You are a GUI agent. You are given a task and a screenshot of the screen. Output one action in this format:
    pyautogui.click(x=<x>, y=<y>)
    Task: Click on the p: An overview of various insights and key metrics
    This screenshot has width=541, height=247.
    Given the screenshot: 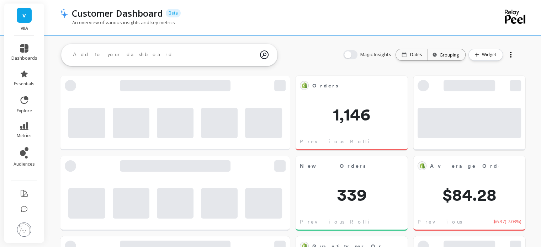 What is the action you would take?
    pyautogui.click(x=117, y=22)
    